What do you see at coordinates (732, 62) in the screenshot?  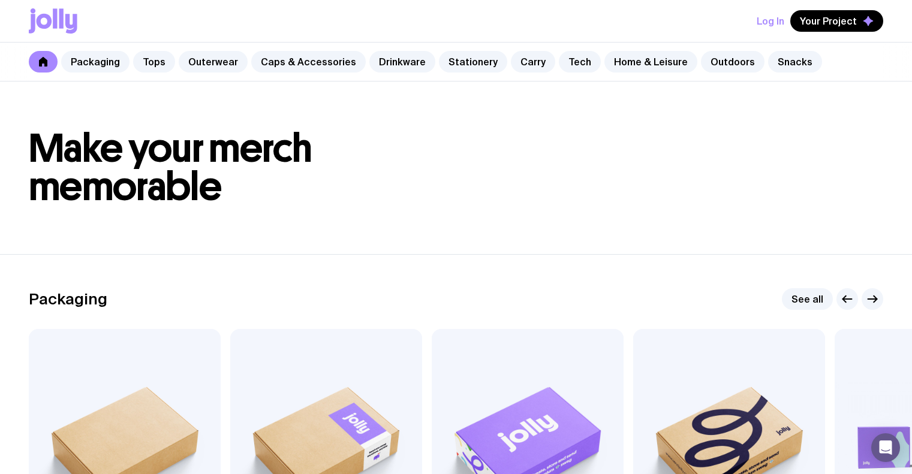 I see `a: Outdoors` at bounding box center [732, 62].